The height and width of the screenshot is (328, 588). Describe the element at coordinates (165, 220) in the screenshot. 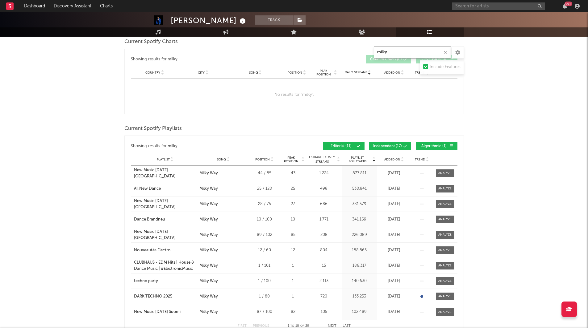

I see `a: Dance Brandneu` at that location.